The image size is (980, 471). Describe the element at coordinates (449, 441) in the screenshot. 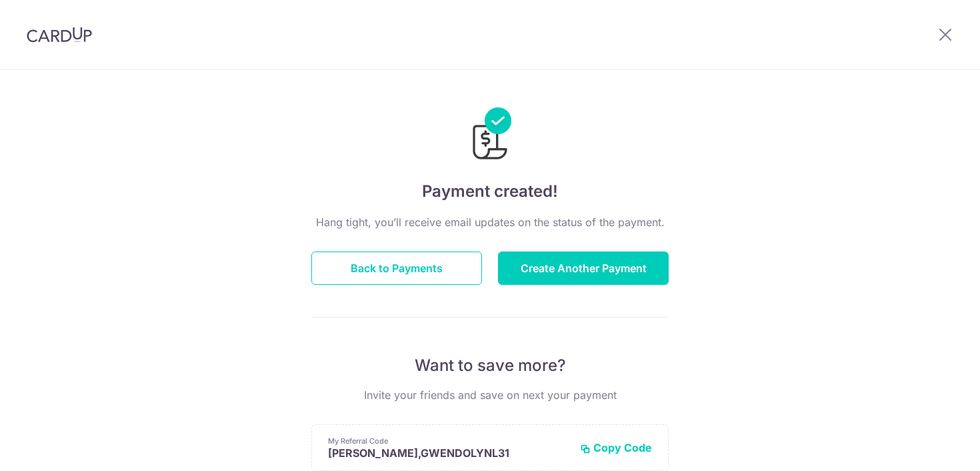

I see `p: My Referral Code` at that location.